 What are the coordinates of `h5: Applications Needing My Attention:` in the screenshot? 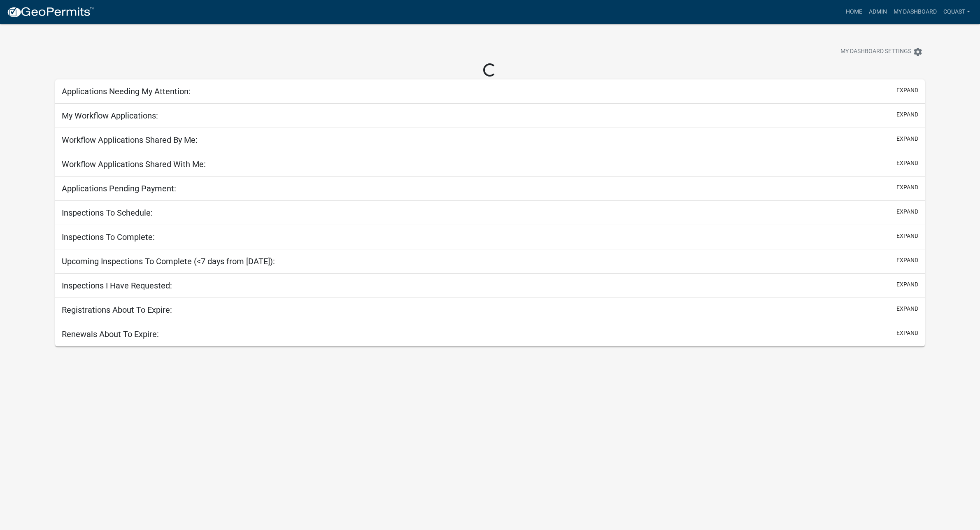 It's located at (126, 91).